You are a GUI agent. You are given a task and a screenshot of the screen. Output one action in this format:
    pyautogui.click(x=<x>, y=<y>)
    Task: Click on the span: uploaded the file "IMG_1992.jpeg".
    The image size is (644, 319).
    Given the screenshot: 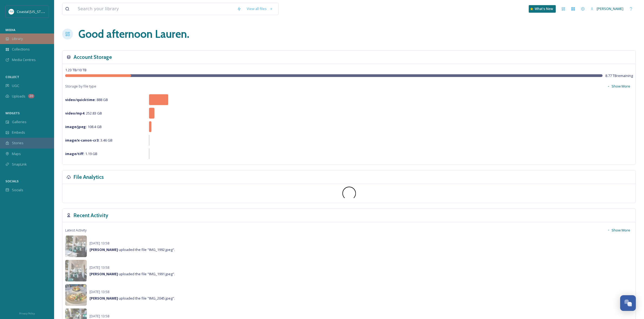 What is the action you would take?
    pyautogui.click(x=132, y=250)
    